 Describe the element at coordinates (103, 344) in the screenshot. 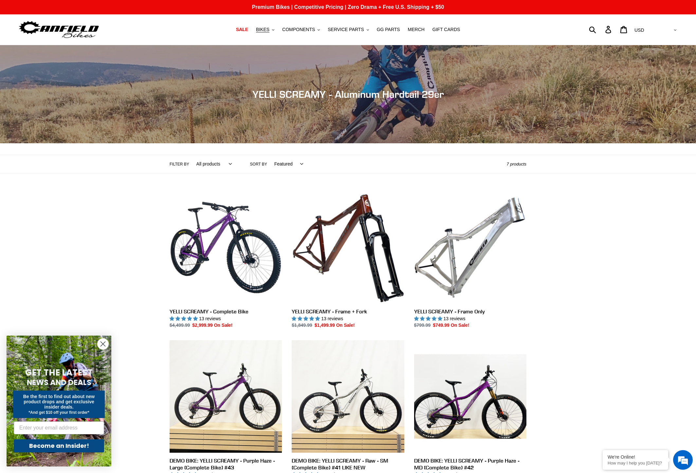

I see `button: Close dialog` at that location.